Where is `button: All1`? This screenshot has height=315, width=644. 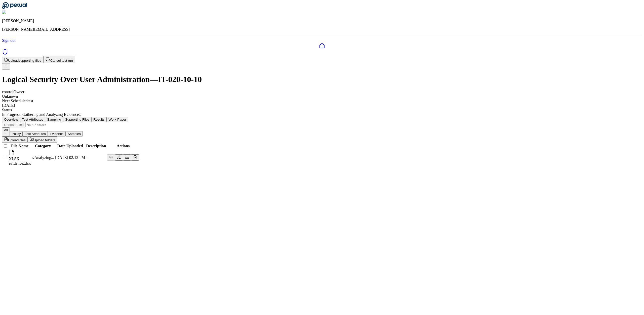 button: All1 is located at coordinates (6, 132).